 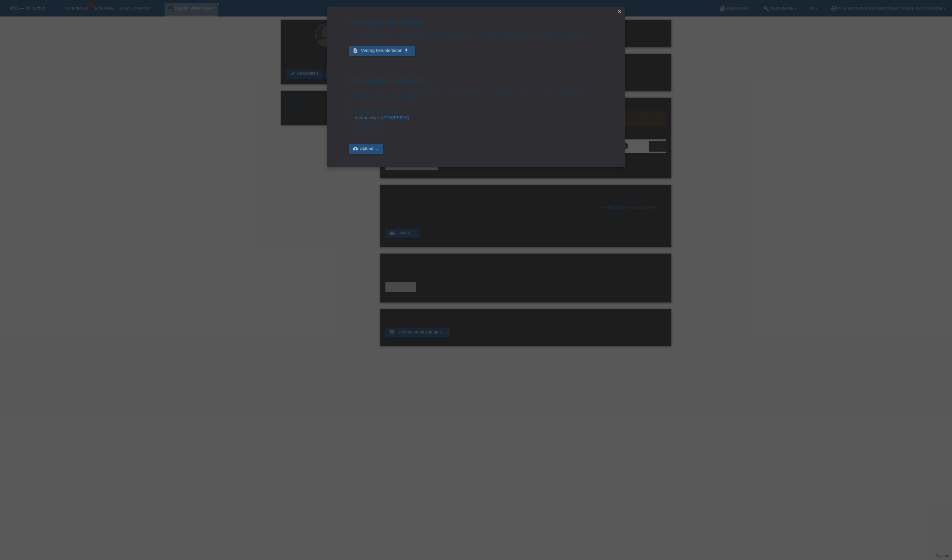 What do you see at coordinates (382, 51) in the screenshot?
I see `span: Vertrag herunterladen` at bounding box center [382, 51].